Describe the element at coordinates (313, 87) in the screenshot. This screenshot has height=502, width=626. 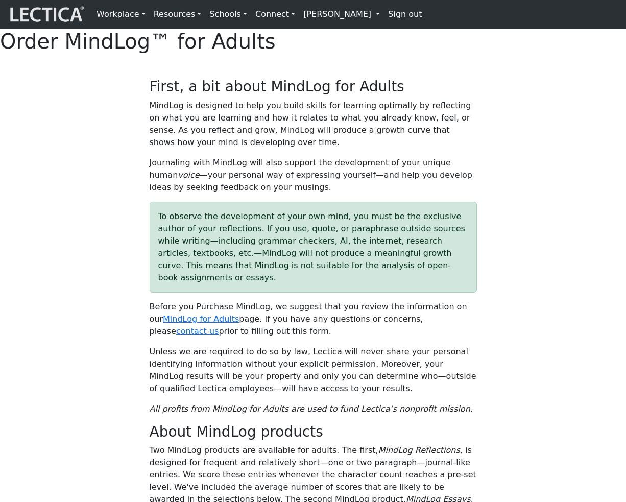
I see `h3: First, a bit about MindLog for Adults` at that location.